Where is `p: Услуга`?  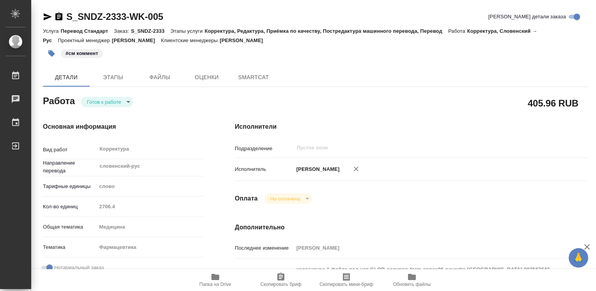 p: Услуга is located at coordinates (51, 31).